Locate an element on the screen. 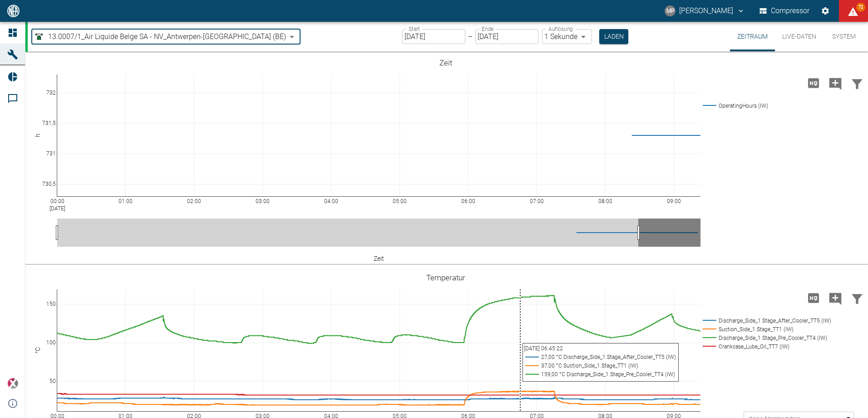 This screenshot has height=418, width=868. div: 1 Sekunde is located at coordinates (567, 36).